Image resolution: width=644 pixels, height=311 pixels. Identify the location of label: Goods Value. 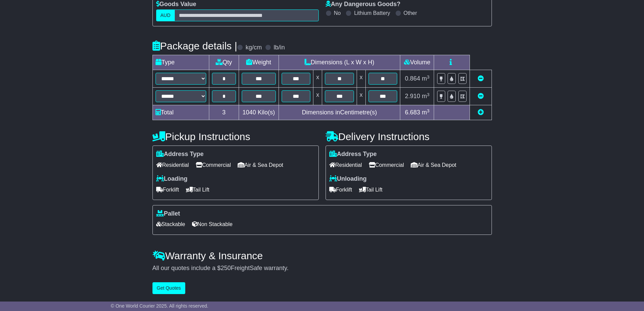
(176, 5).